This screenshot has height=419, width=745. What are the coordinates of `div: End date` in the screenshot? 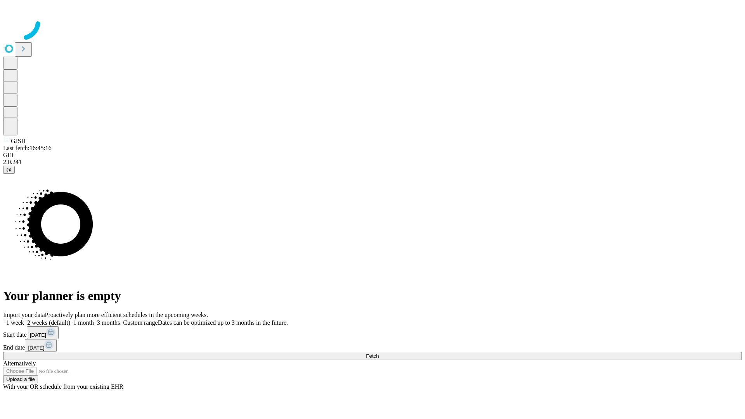 It's located at (372, 345).